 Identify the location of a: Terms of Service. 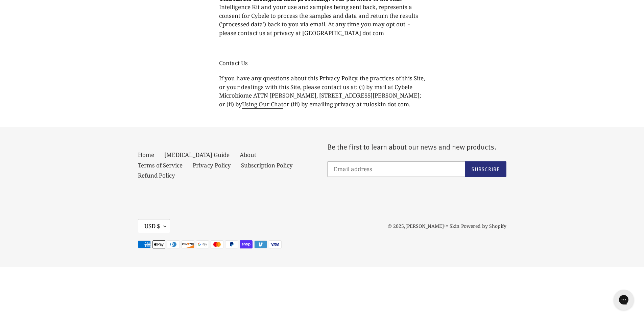
(160, 165).